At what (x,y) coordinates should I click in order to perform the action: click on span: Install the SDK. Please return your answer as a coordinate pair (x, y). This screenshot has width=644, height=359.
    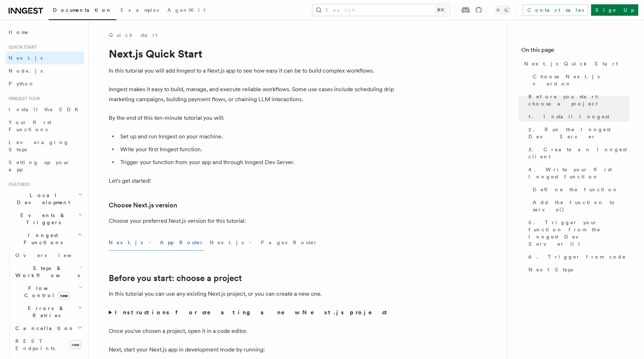
    Looking at the image, I should click on (46, 109).